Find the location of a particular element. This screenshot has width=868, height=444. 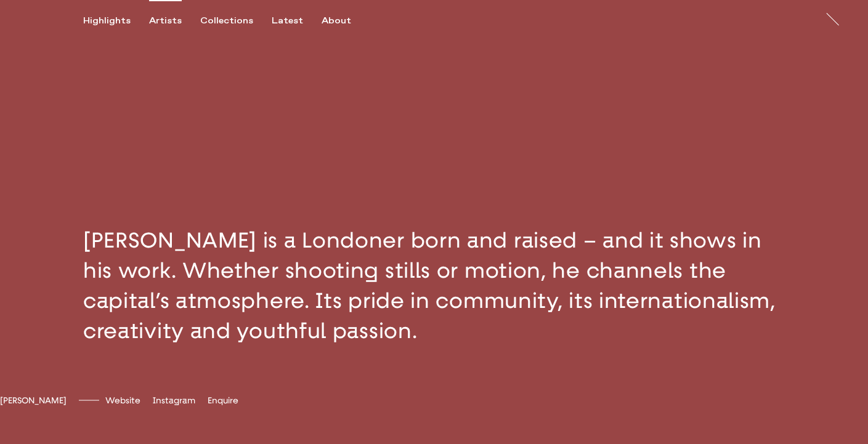

button: Latest is located at coordinates (296, 21).